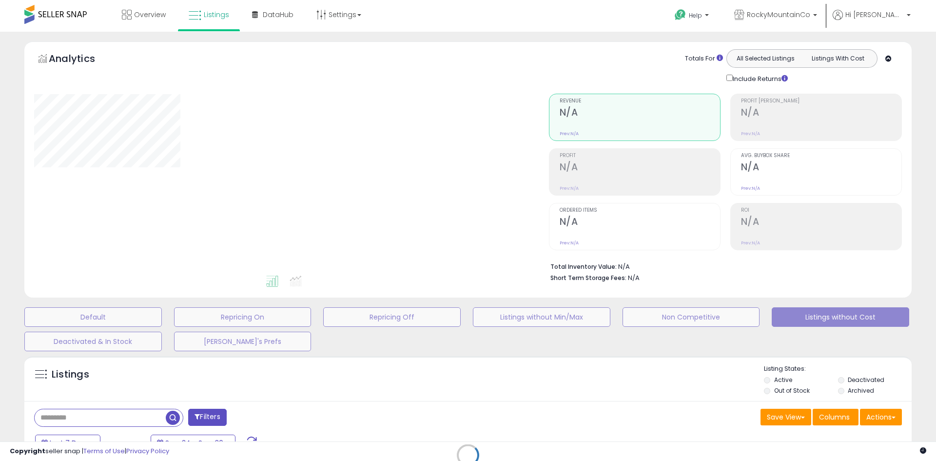  Describe the element at coordinates (695, 15) in the screenshot. I see `span: Help` at that location.